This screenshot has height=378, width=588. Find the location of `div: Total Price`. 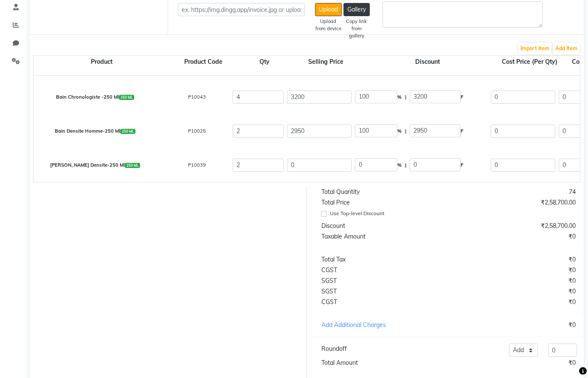

div: Total Price is located at coordinates (382, 202).